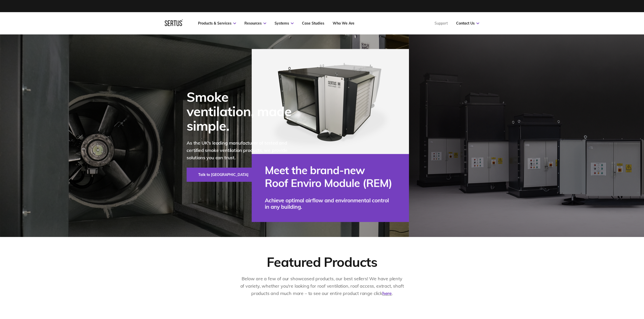 The width and height of the screenshot is (644, 319). I want to click on div: Featured Products, so click(322, 262).